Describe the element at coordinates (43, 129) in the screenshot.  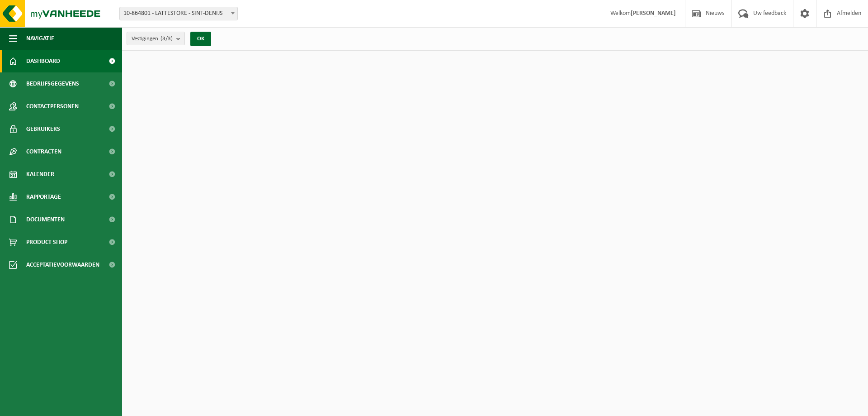
I see `span: Gebruikers` at that location.